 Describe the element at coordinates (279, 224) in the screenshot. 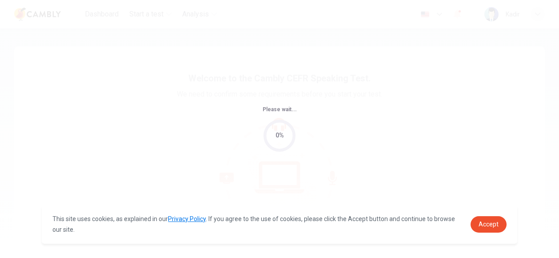

I see `div: cookieconsent` at that location.